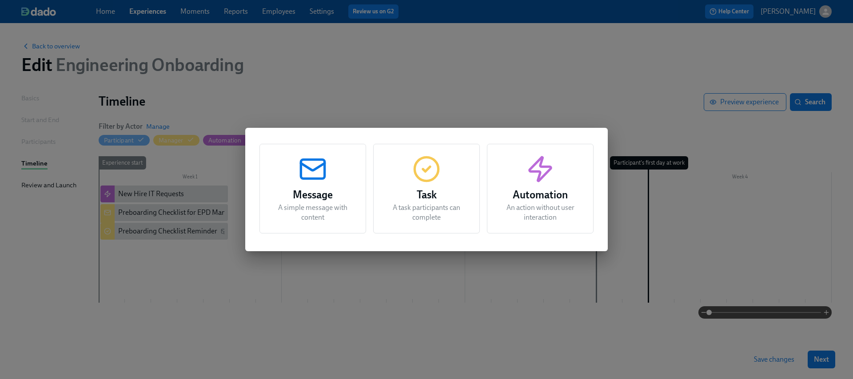 This screenshot has height=379, width=853. I want to click on p: A simple message with content, so click(313, 213).